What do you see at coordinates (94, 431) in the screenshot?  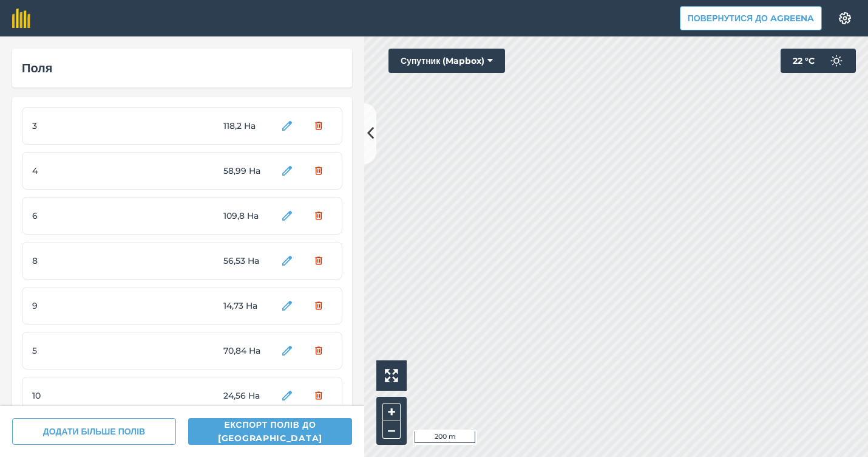 I see `button: ДОДАТИ БІЛЬШЕ ПОЛІВ` at bounding box center [94, 431].